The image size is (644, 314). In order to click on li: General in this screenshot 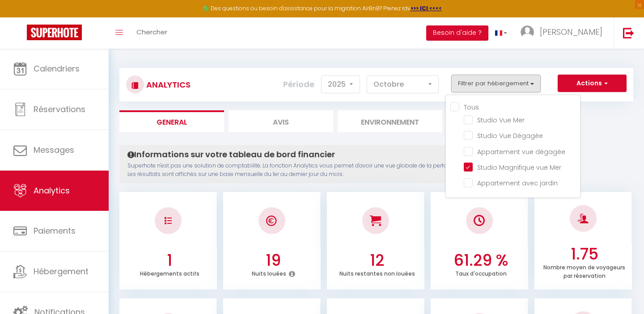, I will do `click(172, 121)`.